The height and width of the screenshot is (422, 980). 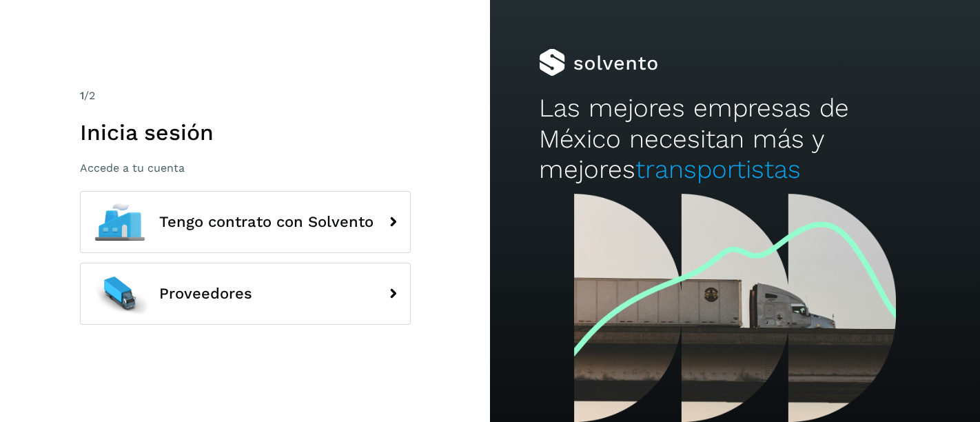 I want to click on button: Proveedores, so click(x=245, y=293).